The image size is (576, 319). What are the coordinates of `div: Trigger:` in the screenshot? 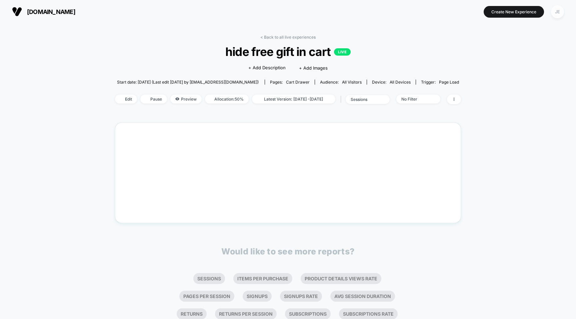 It's located at (440, 82).